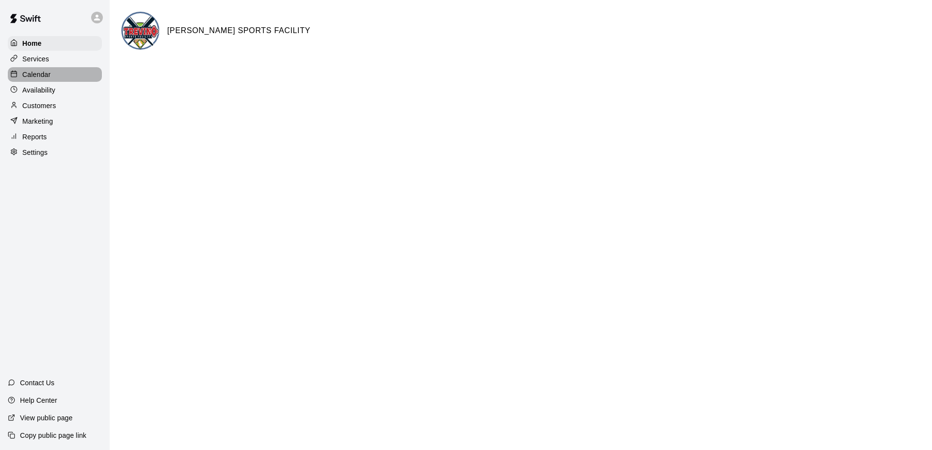 The image size is (932, 450). Describe the element at coordinates (55, 75) in the screenshot. I see `a: Calendar` at that location.